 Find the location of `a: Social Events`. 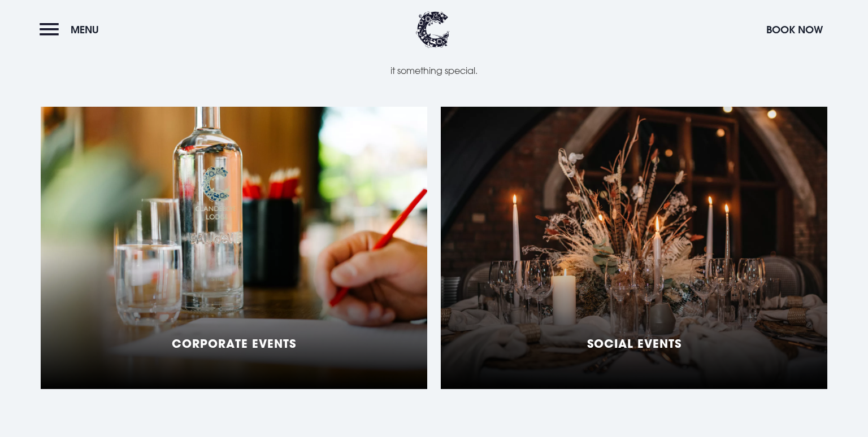

a: Social Events is located at coordinates (634, 248).